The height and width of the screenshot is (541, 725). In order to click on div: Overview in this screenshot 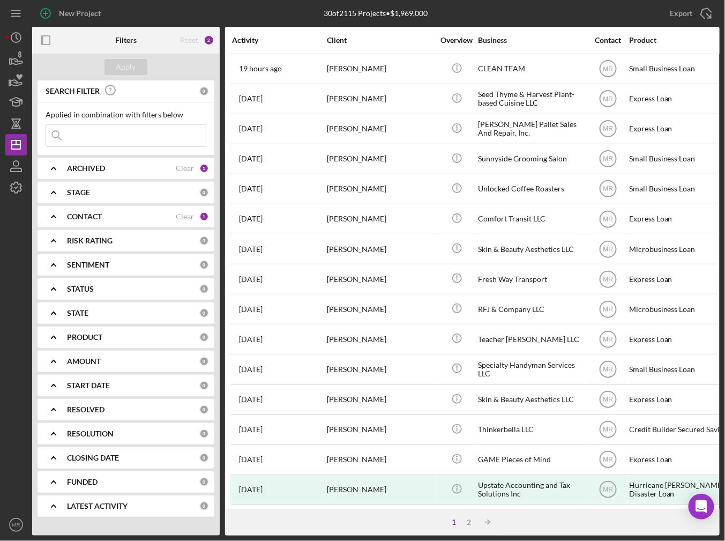, I will do `click(457, 40)`.